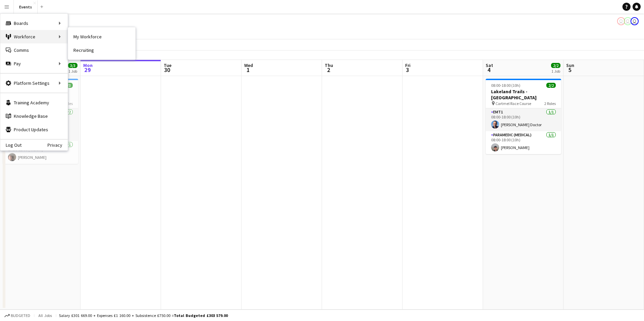 The width and height of the screenshot is (644, 321). I want to click on span: Wed, so click(248, 65).